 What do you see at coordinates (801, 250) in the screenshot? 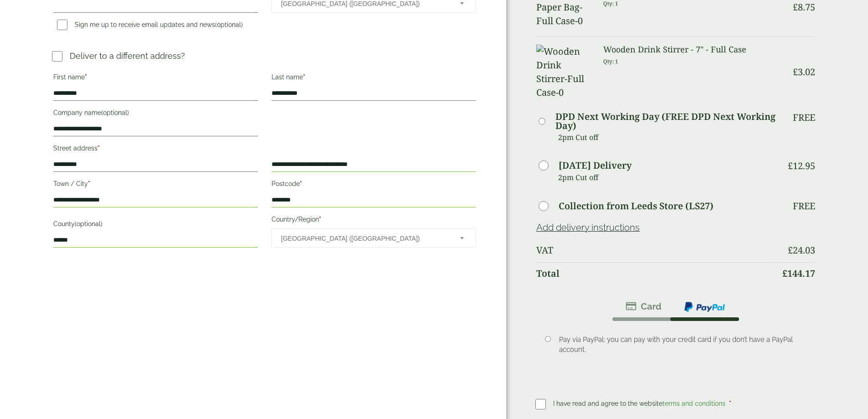
I see `bdi: 24.03` at bounding box center [801, 250].